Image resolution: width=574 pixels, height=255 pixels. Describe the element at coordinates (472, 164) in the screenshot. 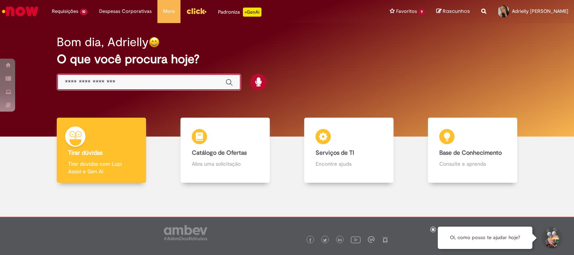

I see `p: Consulte e aprenda` at that location.